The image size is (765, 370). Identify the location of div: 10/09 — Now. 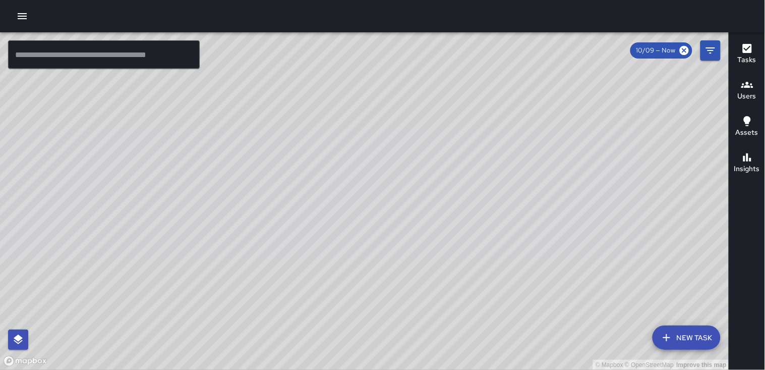
(661, 50).